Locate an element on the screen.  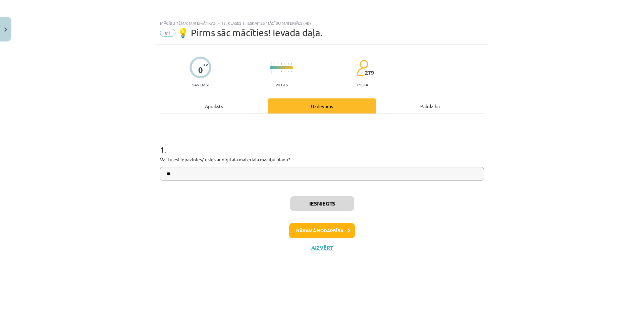
img: icon-close-lesson-0947bae3869378f0d4975bcd49f059093ad1ed9edebbc8119c70593378902aed.svg is located at coordinates (6, 29).